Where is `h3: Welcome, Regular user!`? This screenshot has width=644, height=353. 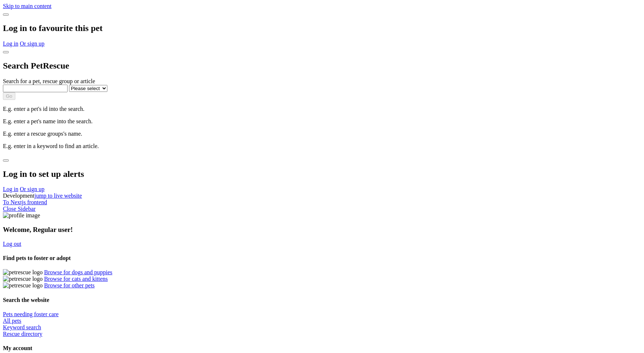 h3: Welcome, Regular user! is located at coordinates (322, 230).